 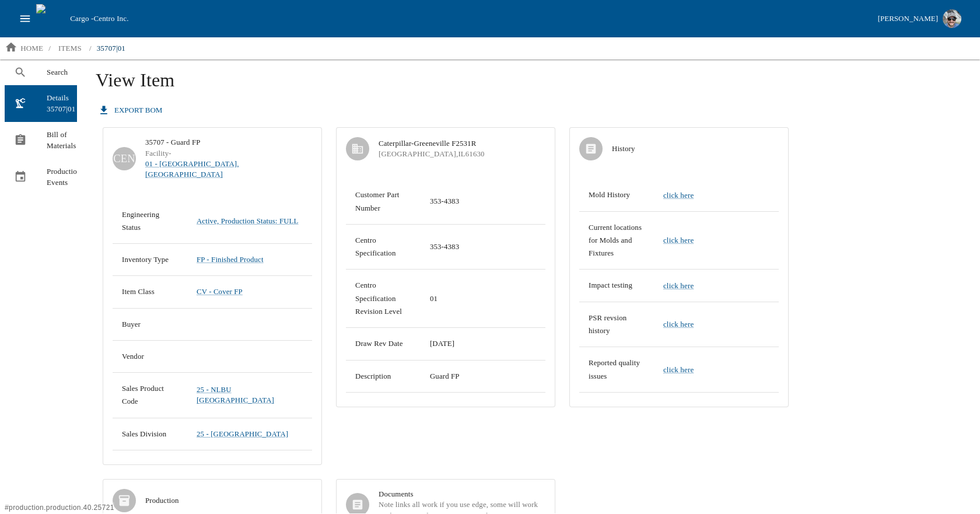 I want to click on a: Bill of Materials, so click(x=41, y=140).